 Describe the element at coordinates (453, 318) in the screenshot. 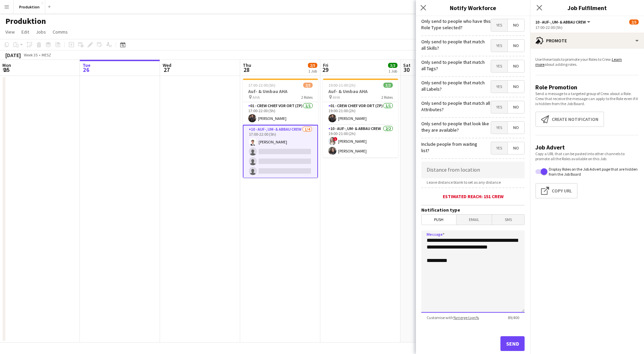

I see `span: Customise with` at that location.